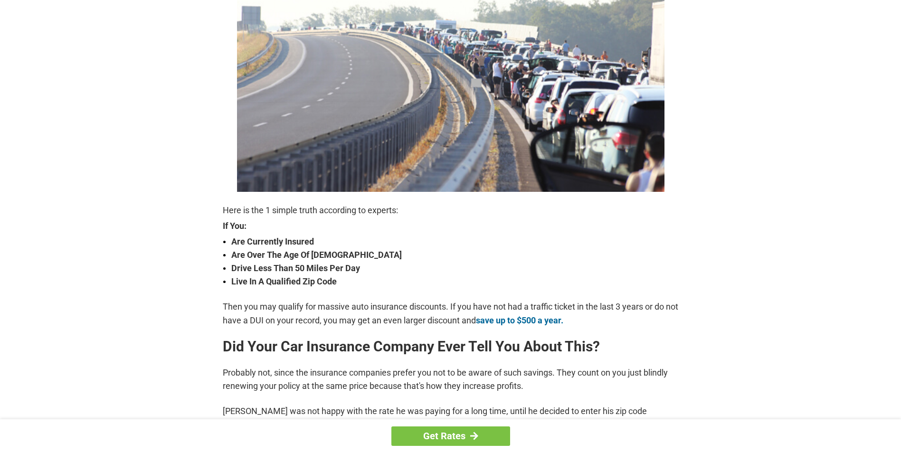 The height and width of the screenshot is (453, 901). What do you see at coordinates (451, 347) in the screenshot?
I see `h2: Did Your Car Insurance Company Ever Tell You About This?` at bounding box center [451, 347].